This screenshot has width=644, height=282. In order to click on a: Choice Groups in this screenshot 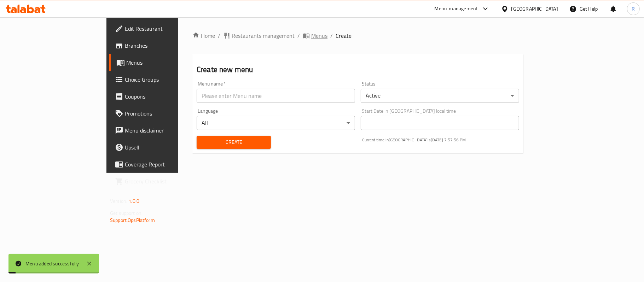, I will do `click(161, 80)`.